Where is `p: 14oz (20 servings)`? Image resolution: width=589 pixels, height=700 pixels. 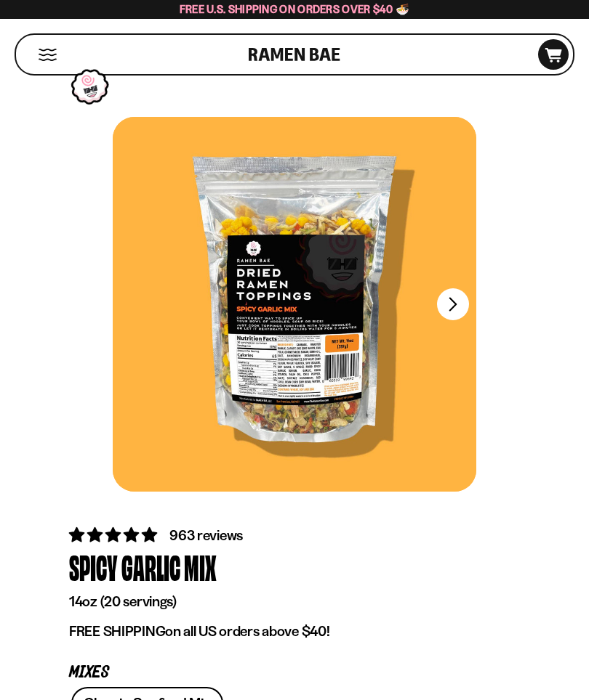 p: 14oz (20 servings) is located at coordinates (294, 601).